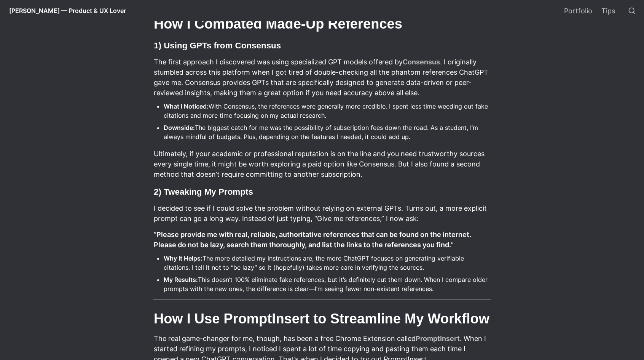  Describe the element at coordinates (183, 259) in the screenshot. I see `strong: Why It Helps:` at that location.